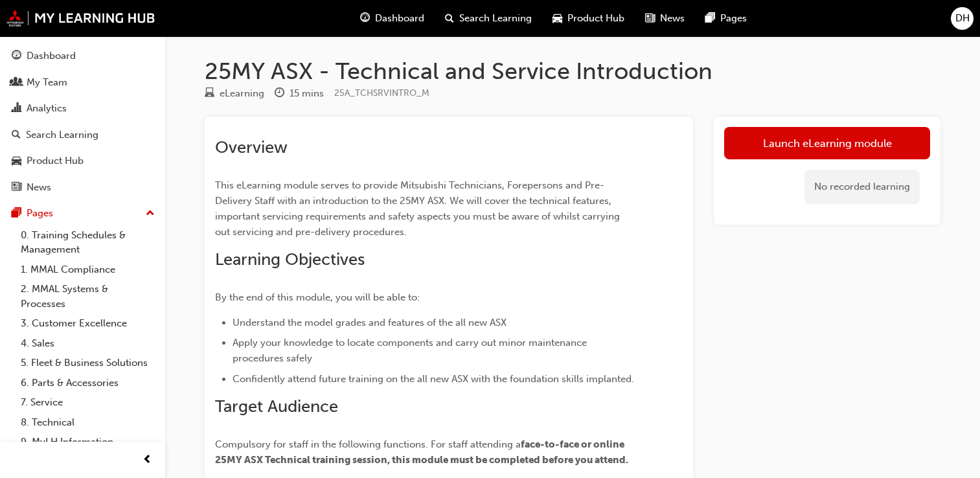 The image size is (980, 478). What do you see at coordinates (863, 187) in the screenshot?
I see `div: No recorded learning` at bounding box center [863, 187].